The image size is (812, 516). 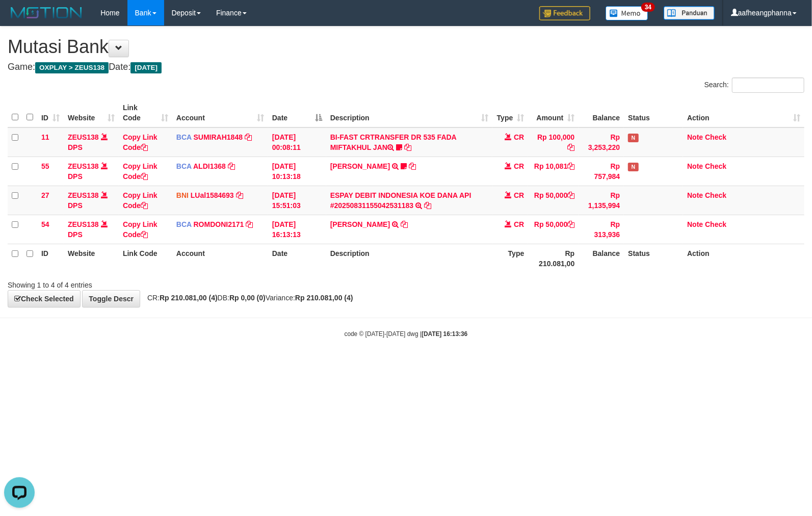 I want to click on a: ALDI1368, so click(x=209, y=166).